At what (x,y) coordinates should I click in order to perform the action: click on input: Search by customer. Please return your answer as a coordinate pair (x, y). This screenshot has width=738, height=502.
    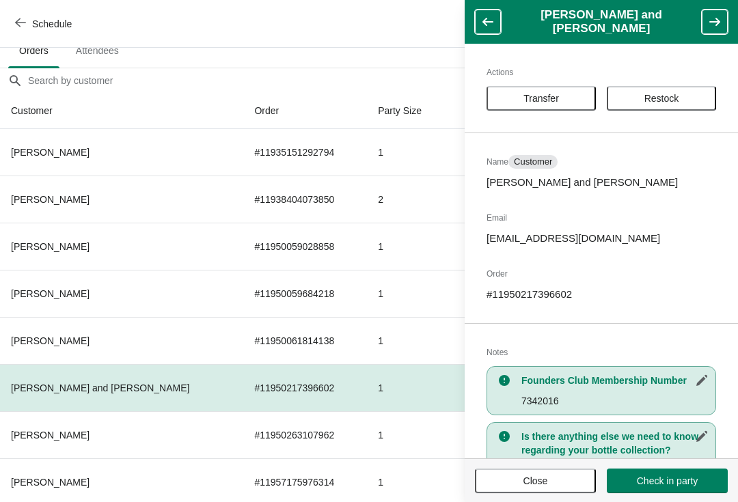
    Looking at the image, I should click on (383, 81).